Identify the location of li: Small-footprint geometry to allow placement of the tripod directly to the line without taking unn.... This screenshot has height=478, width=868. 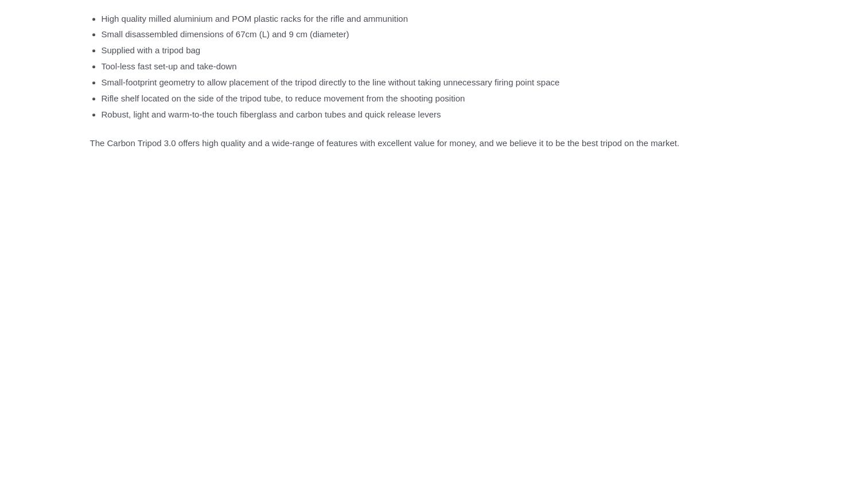
(440, 82).